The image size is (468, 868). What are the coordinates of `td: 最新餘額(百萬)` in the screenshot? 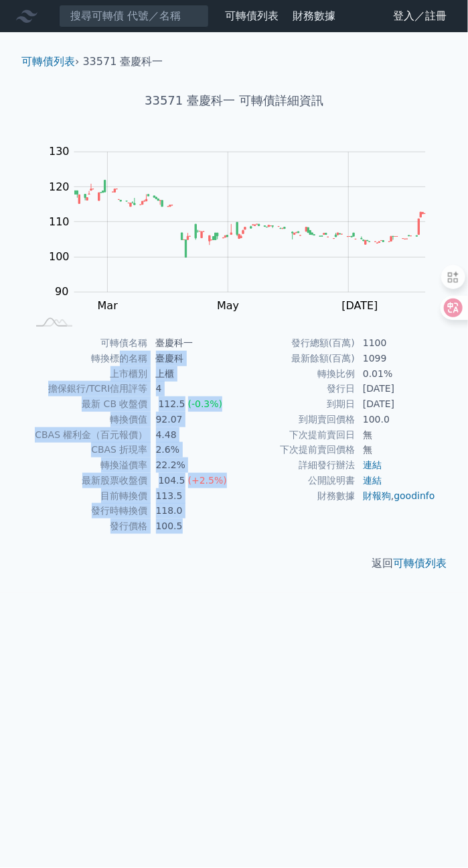 It's located at (295, 358).